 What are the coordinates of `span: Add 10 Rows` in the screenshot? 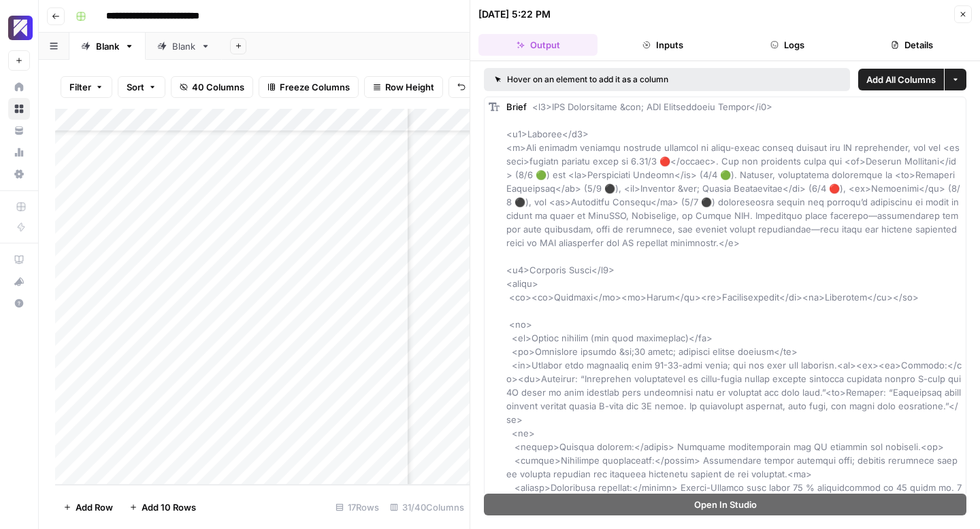 It's located at (169, 508).